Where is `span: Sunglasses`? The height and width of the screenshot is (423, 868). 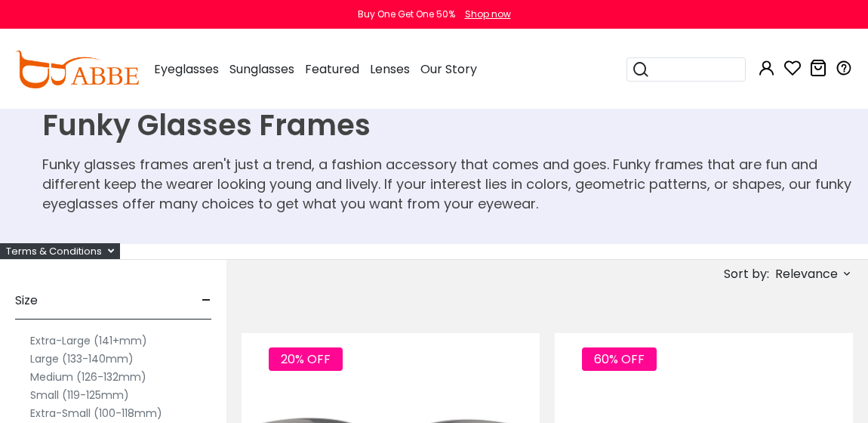 span: Sunglasses is located at coordinates (262, 69).